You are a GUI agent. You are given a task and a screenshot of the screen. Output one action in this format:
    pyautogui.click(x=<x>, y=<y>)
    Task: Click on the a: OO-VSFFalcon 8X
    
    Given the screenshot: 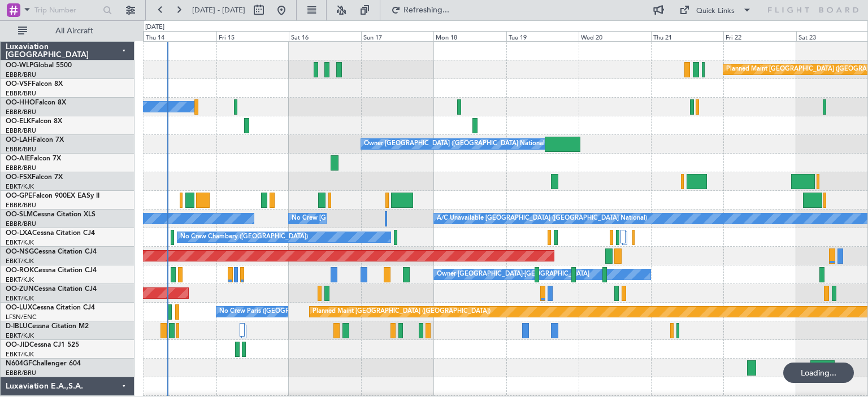 What is the action you would take?
    pyautogui.click(x=34, y=84)
    